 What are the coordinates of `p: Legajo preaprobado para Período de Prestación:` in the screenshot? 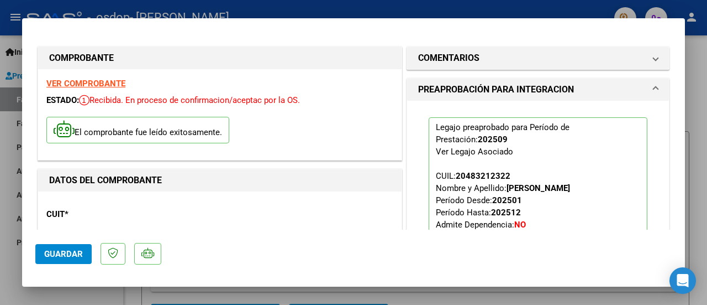 It's located at (538, 203).